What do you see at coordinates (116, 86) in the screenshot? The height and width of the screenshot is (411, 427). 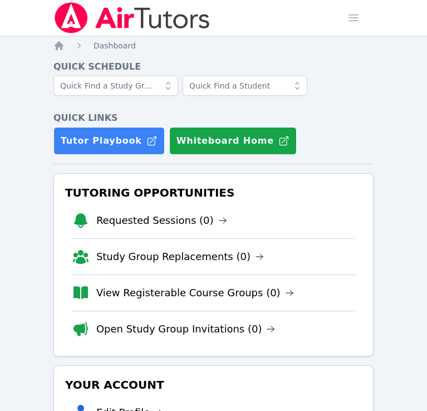 I see `input: Quick Find a Study Group` at bounding box center [116, 86].